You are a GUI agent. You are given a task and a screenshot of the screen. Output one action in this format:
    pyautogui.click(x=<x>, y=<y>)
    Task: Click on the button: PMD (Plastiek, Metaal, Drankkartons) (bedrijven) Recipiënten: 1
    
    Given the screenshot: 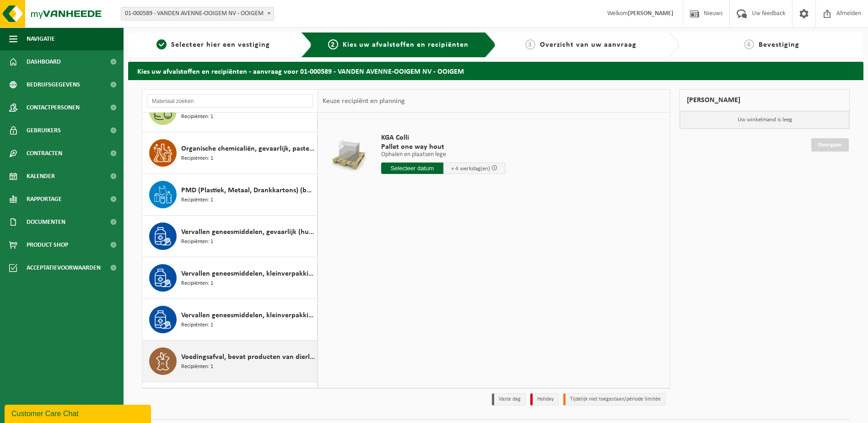 What is the action you would take?
    pyautogui.click(x=230, y=195)
    